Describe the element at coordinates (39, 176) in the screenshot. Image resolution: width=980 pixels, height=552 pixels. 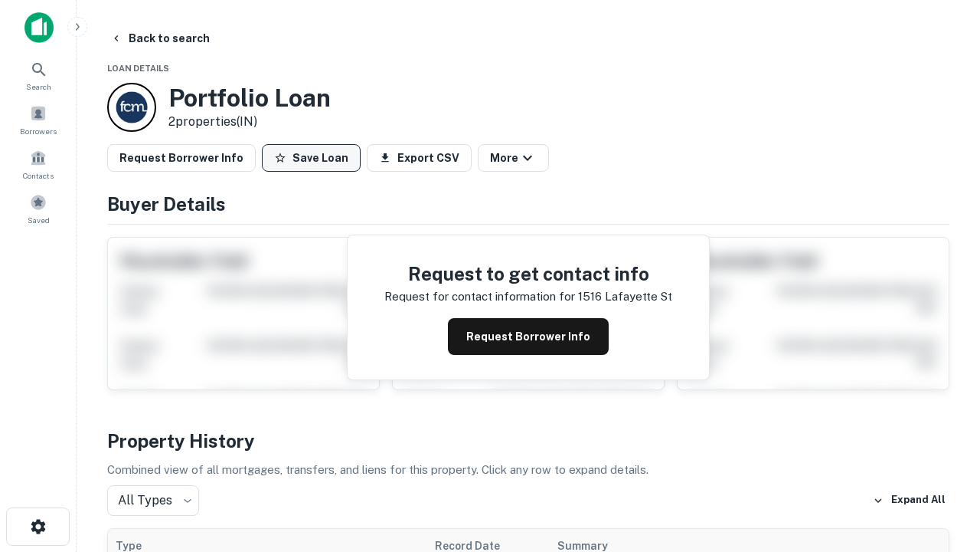
I see `span: Contacts` at that location.